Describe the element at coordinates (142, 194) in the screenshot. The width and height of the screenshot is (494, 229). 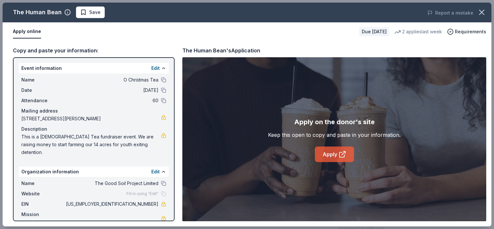
I see `span: Fill in using "Edit"` at that location.